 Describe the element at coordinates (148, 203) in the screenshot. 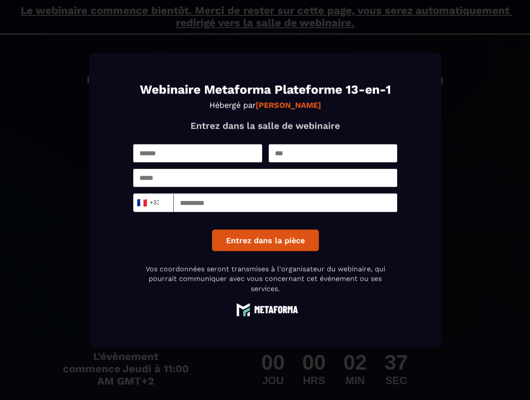

I see `span: +33` at that location.